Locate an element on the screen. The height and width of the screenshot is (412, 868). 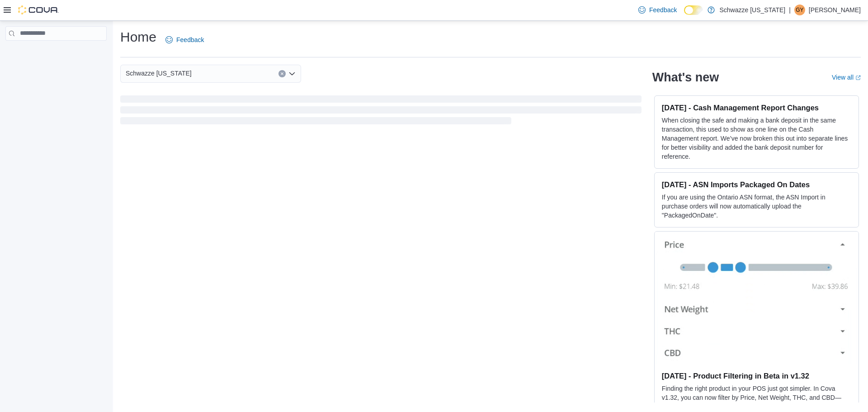
input: Dark Mode is located at coordinates (693, 10).